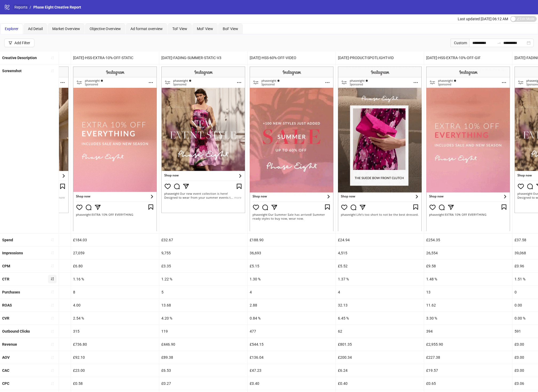  I want to click on div: 11.62, so click(468, 305).